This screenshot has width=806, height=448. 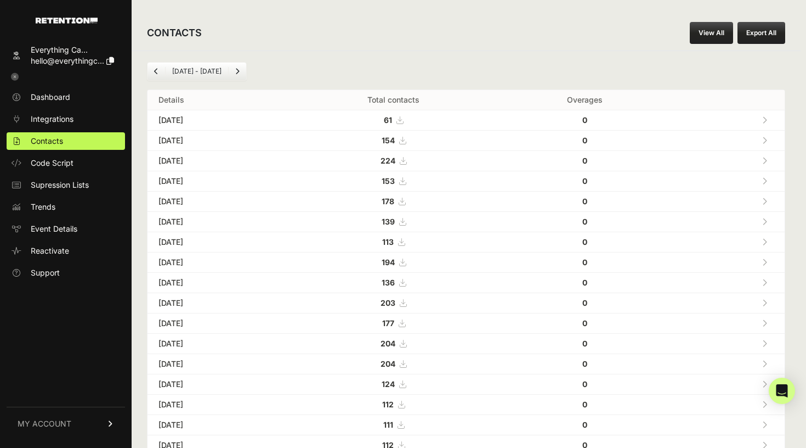 What do you see at coordinates (50, 251) in the screenshot?
I see `span: Reactivate` at bounding box center [50, 251].